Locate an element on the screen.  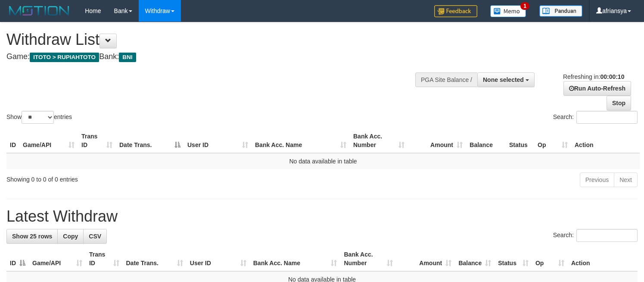
span: 1 is located at coordinates (525, 6).